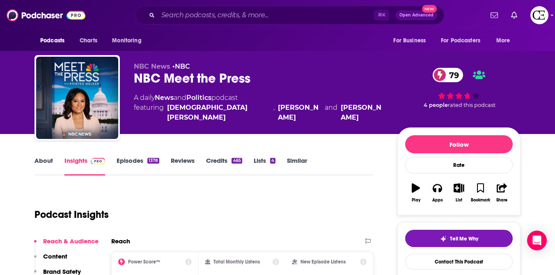 This screenshot has height=275, width=555. What do you see at coordinates (259, 108) in the screenshot?
I see `div: A daily podcast` at bounding box center [259, 108].